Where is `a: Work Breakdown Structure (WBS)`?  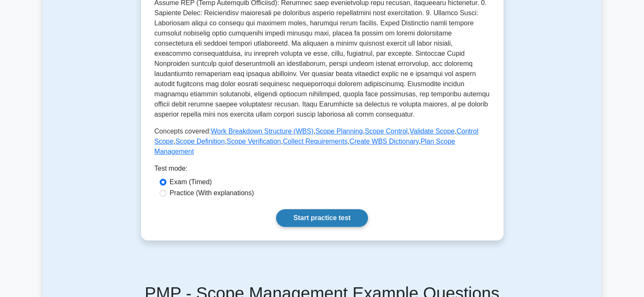 a: Work Breakdown Structure (WBS) is located at coordinates (262, 131).